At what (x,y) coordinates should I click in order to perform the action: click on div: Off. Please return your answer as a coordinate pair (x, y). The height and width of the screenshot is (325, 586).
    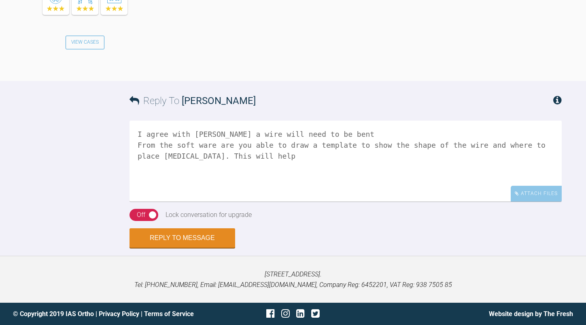
    Looking at the image, I should click on (141, 215).